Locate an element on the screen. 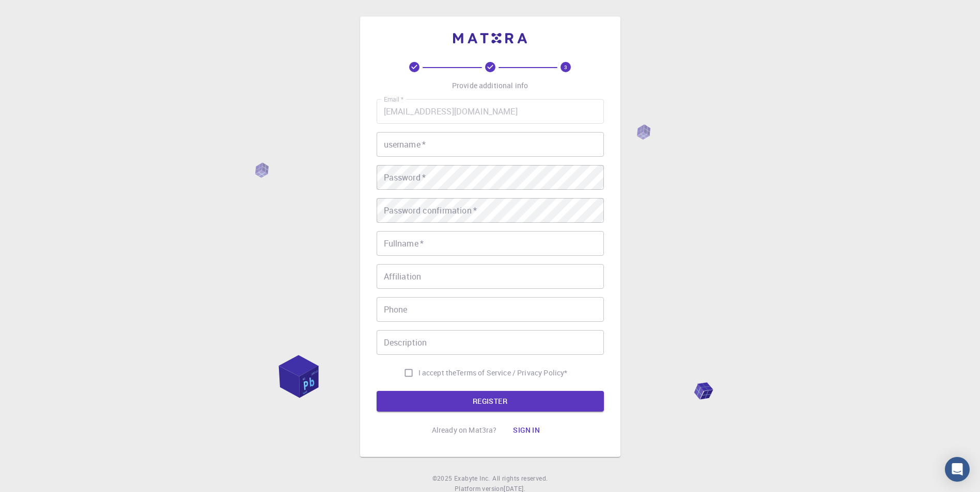 The image size is (980, 492). text: 3 is located at coordinates (566, 67).